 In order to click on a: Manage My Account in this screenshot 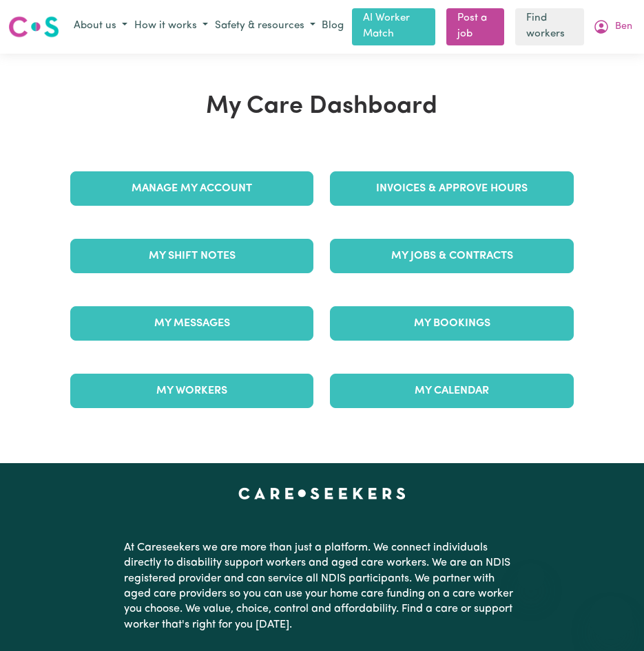, I will do `click(193, 188)`.